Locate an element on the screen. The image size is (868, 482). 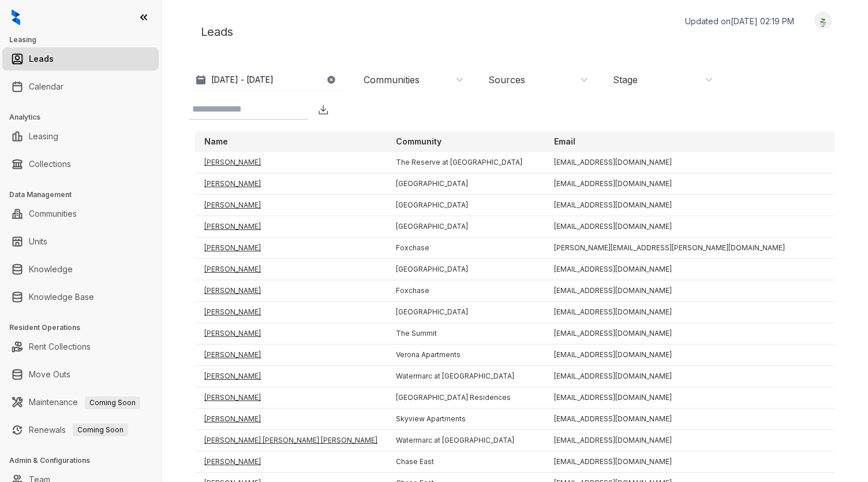
div: Stage is located at coordinates (625, 80).